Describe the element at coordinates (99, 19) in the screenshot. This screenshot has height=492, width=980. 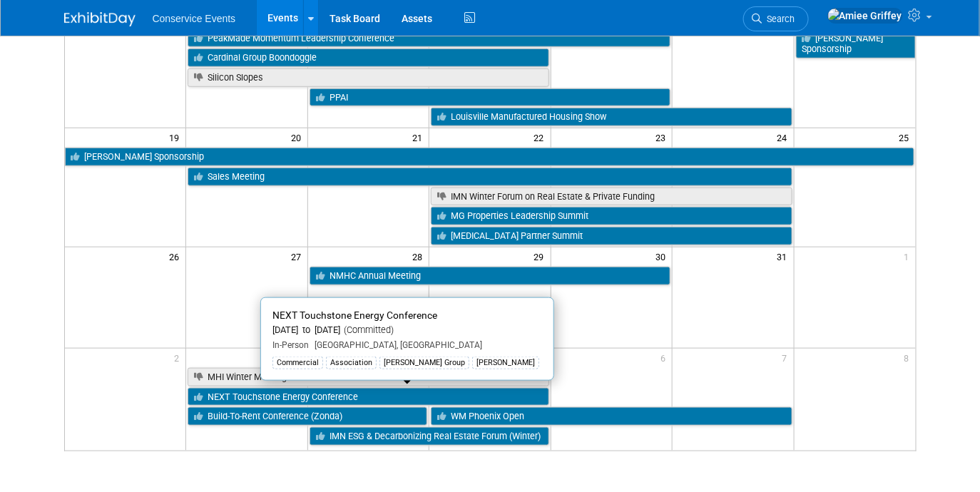
I see `img: ExhibitDay` at that location.